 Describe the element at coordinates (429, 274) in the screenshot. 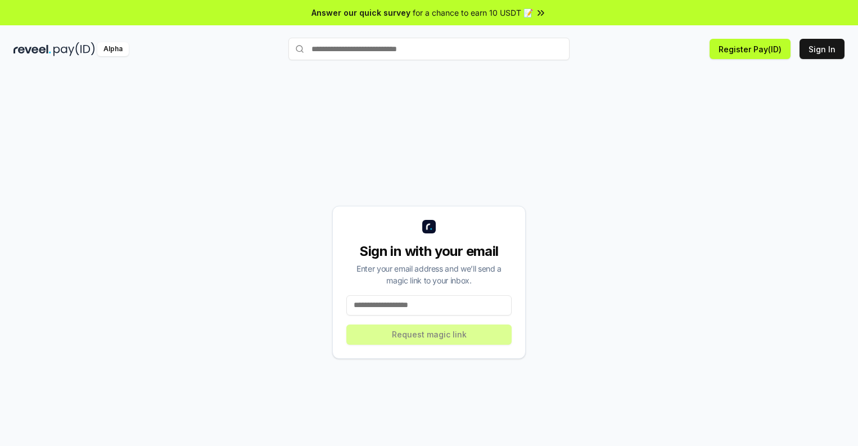

I see `div: Enter your email address and we’ll send a magic link to your inbox.` at that location.